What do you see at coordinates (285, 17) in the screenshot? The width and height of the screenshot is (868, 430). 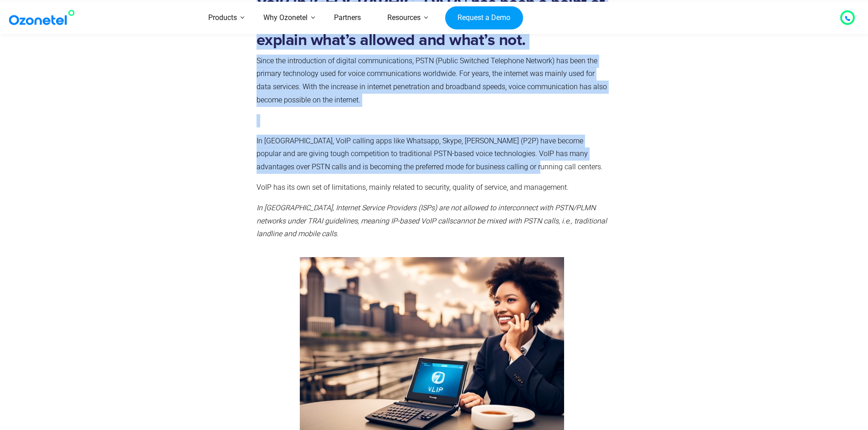 I see `a: Why Ozonetel` at bounding box center [285, 17].